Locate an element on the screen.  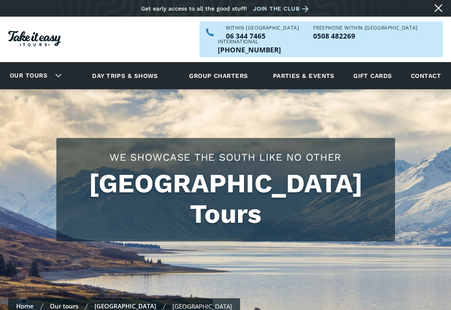
a: Group charters is located at coordinates (218, 75).